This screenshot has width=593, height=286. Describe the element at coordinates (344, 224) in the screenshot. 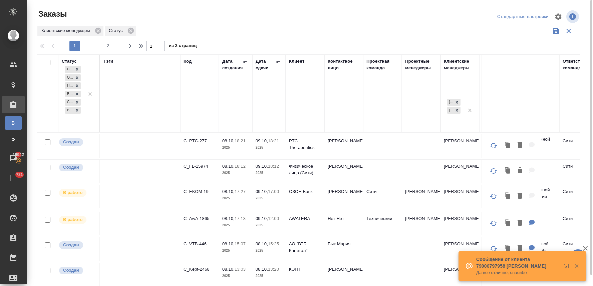

I see `td: Нет Нет` at that location.